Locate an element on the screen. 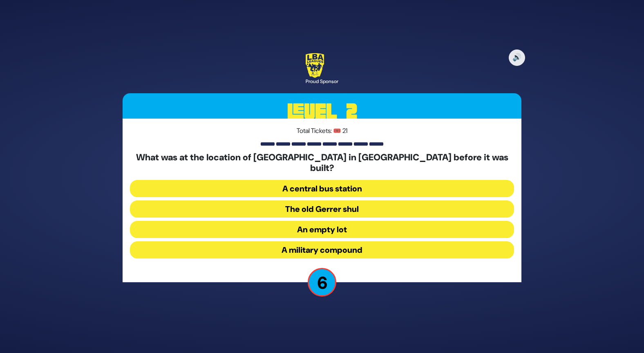 This screenshot has width=644, height=353. div: Proud Sponsor is located at coordinates (322, 82).